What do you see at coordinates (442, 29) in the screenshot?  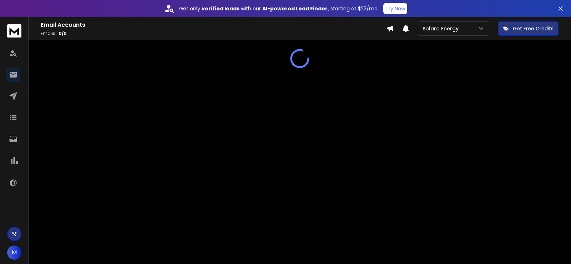 I see `p: Solara Energy` at bounding box center [442, 29].